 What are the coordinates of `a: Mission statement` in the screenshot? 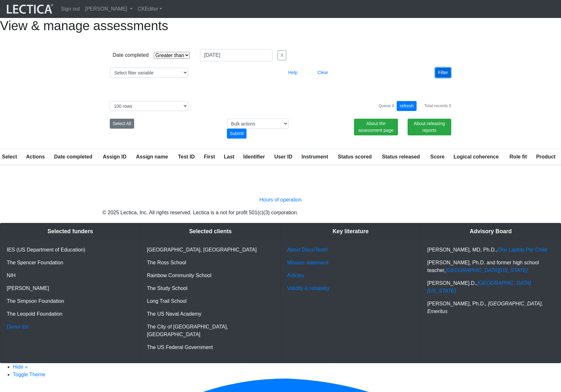 It's located at (308, 262).